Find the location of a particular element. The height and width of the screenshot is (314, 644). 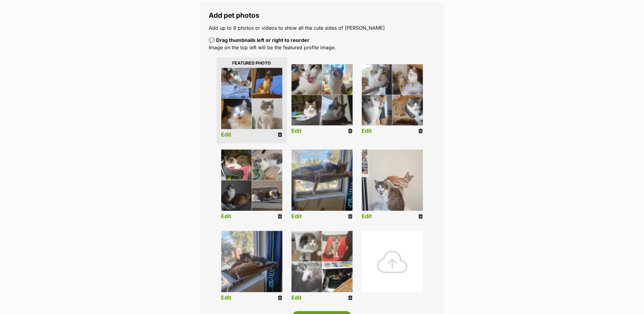

b: 💬 Drag thumbnails left or right to reorder is located at coordinates (259, 40).